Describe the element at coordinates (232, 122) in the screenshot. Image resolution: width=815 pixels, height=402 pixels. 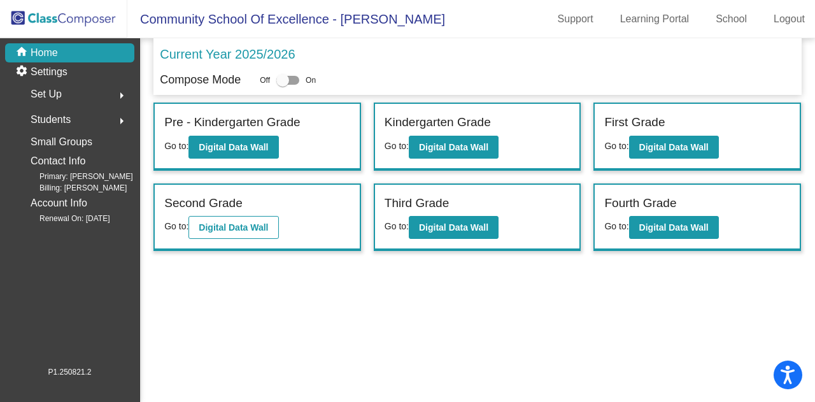
I see `label: Pre - Kindergarten Grade` at that location.